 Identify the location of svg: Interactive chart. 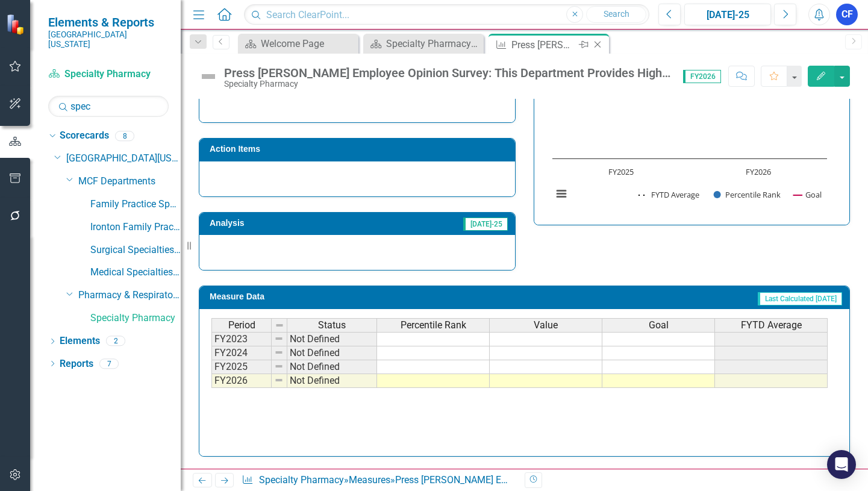
(690, 123).